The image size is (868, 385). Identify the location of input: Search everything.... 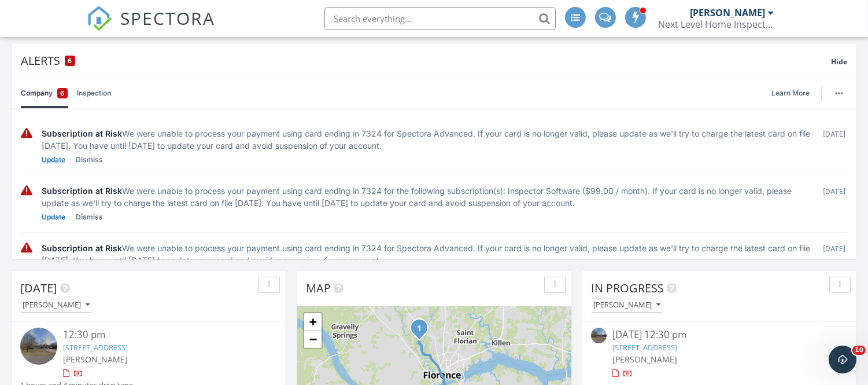
(440, 18).